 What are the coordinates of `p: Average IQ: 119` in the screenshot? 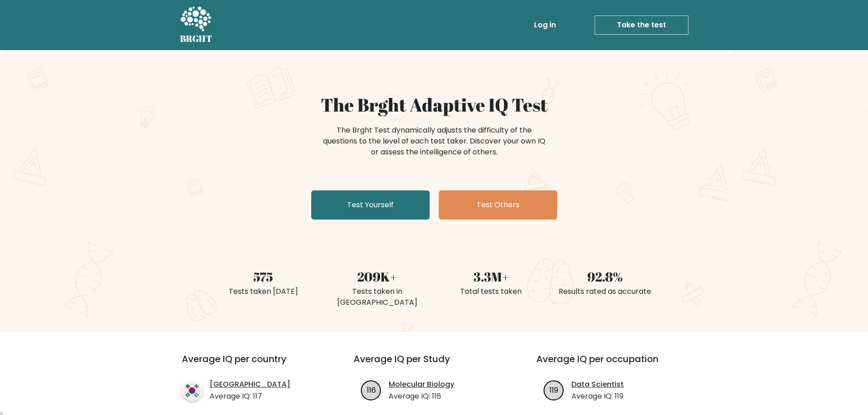 It's located at (597, 397).